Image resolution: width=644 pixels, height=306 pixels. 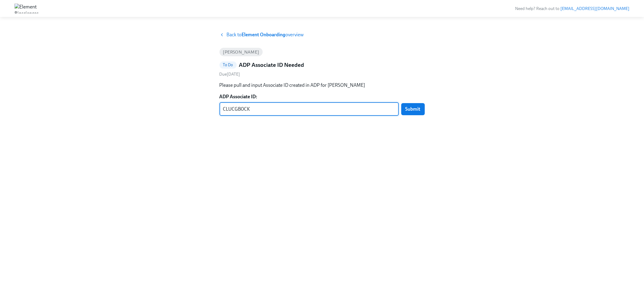 What do you see at coordinates (572, 8) in the screenshot?
I see `span: Need help? Reach out to` at bounding box center [572, 8].